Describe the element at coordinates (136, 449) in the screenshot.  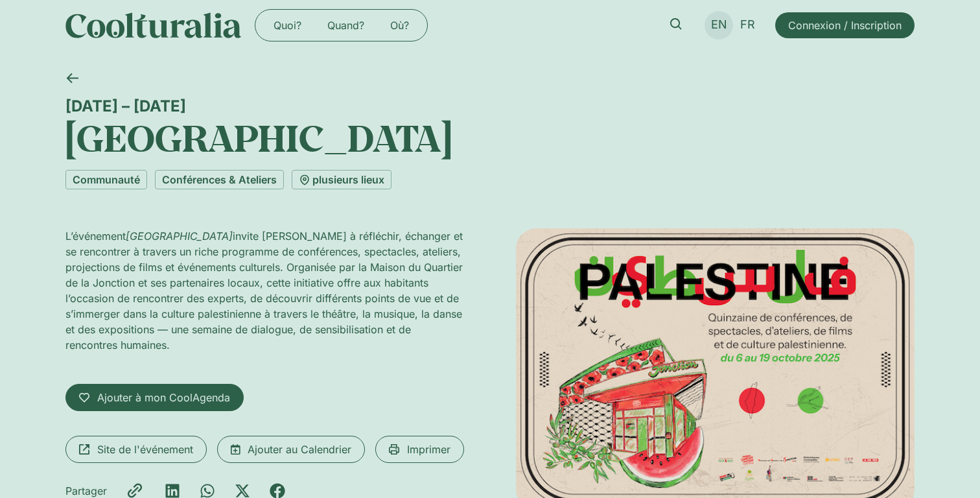
I see `a: Site de l'événement` at that location.